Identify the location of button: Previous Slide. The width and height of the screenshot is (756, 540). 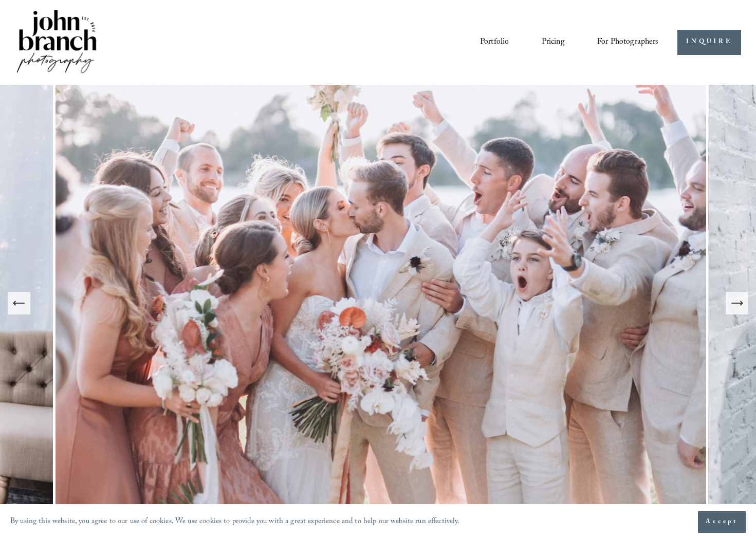
(19, 303).